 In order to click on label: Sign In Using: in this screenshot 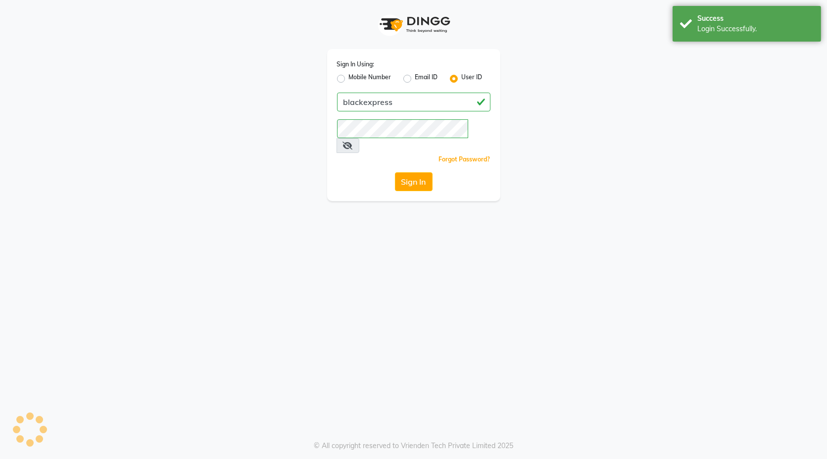, I will do `click(356, 64)`.